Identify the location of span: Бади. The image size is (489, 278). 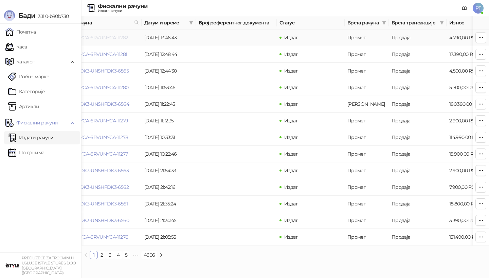
(27, 16).